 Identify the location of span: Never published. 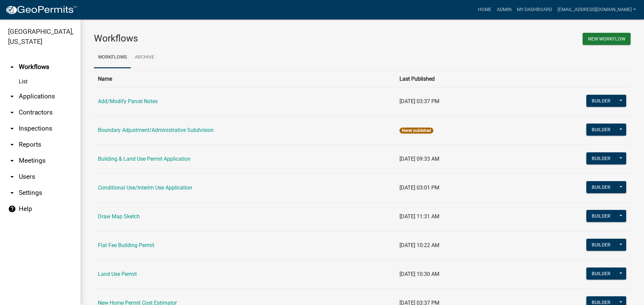
(416, 131).